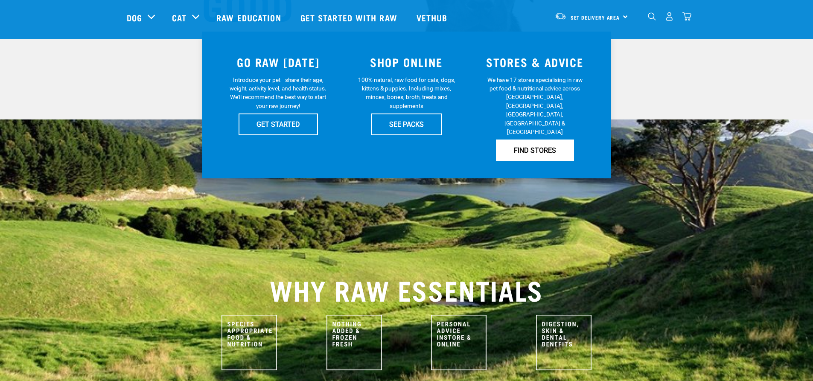 The image size is (813, 381). I want to click on a: FIND STORES, so click(535, 150).